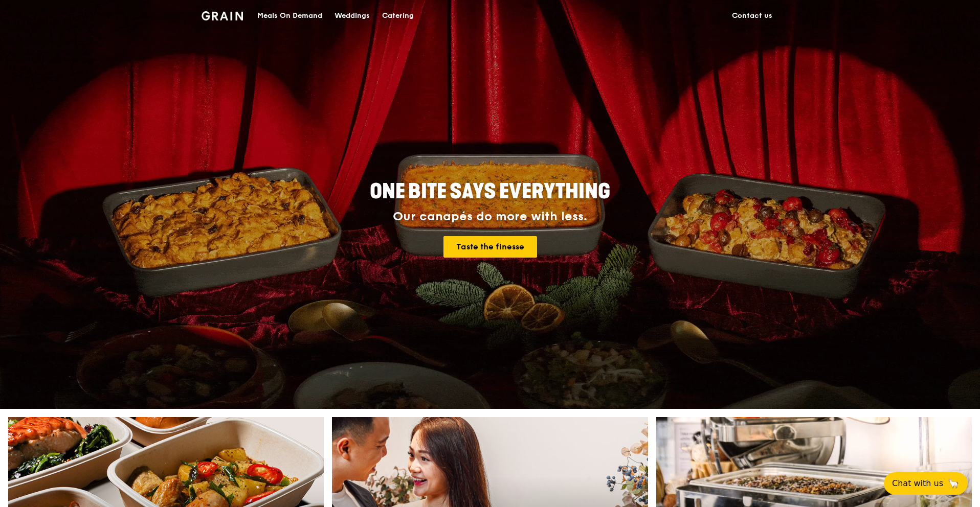 Image resolution: width=980 pixels, height=507 pixels. Describe the element at coordinates (917, 484) in the screenshot. I see `span: Chat with us` at that location.